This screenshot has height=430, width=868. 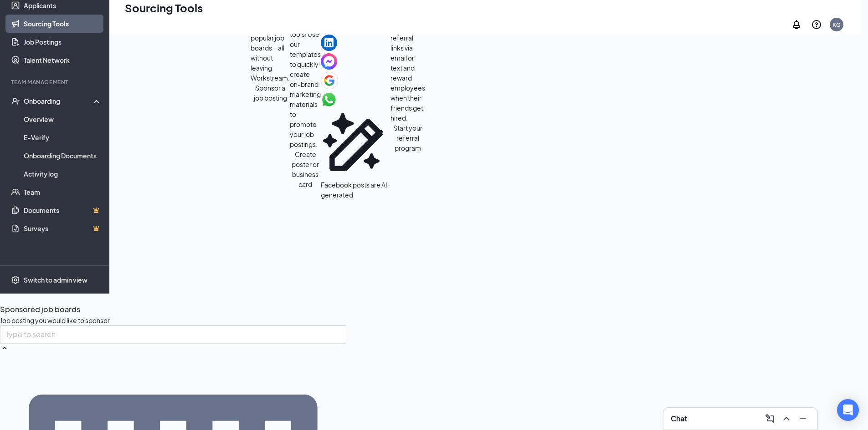 What do you see at coordinates (803, 418) in the screenshot?
I see `svg: Minimize` at bounding box center [803, 418].